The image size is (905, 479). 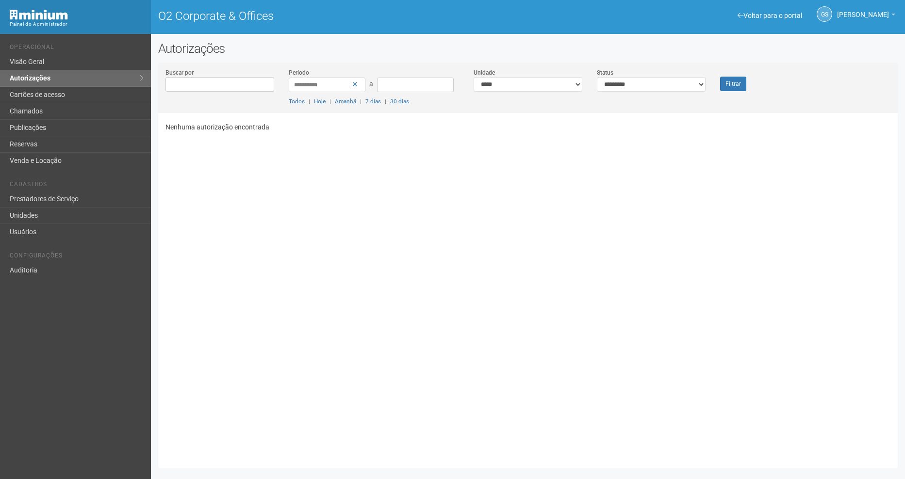 I want to click on span: a, so click(x=371, y=84).